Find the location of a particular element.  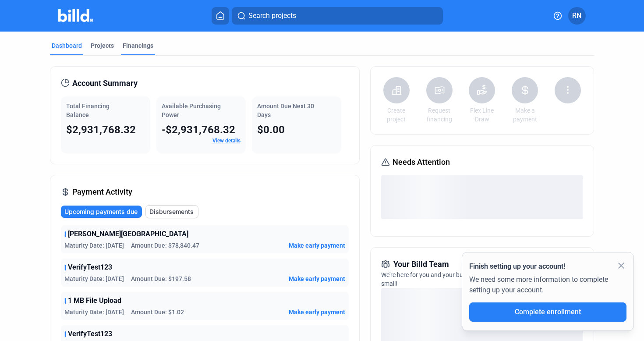

span: We're here for you and your business. Reach out anytime for needs big and small! is located at coordinates (482, 280).